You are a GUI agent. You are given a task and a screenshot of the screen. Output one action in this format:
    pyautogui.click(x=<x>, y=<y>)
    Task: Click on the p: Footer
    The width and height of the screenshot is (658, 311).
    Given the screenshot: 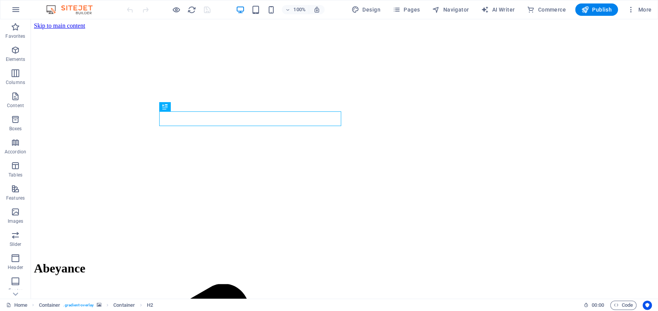 What is the action you would take?
    pyautogui.click(x=15, y=291)
    